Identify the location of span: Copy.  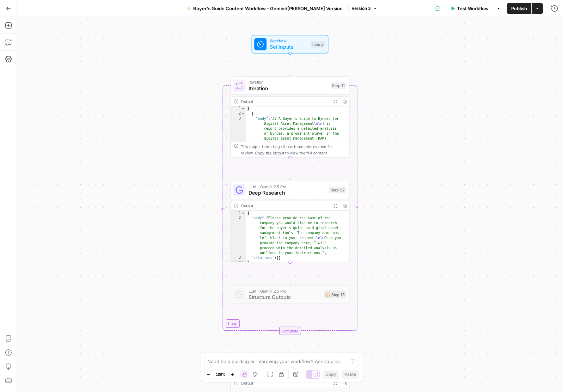
(331, 374).